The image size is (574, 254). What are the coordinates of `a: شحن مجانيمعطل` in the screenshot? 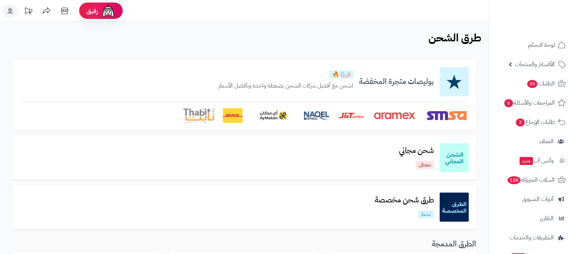 It's located at (417, 157).